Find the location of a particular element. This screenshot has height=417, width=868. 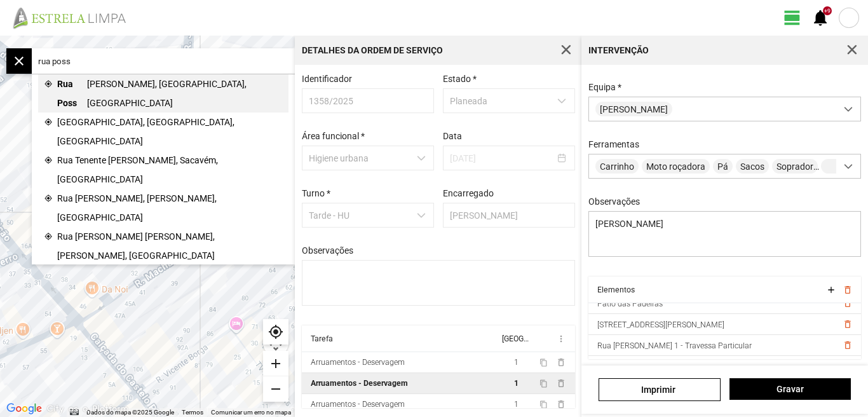

span: notifications is located at coordinates (820, 17).